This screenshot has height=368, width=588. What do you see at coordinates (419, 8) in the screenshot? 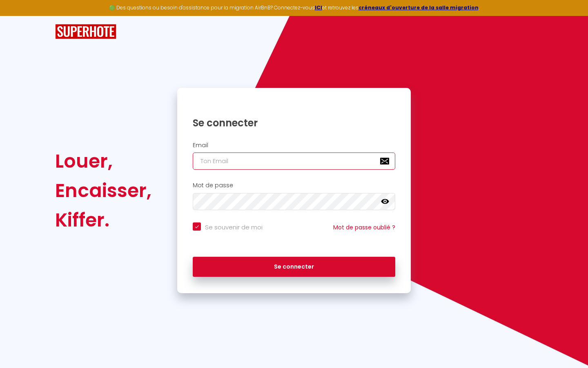
I see `a: créneaux d'ouverture de la salle migration` at bounding box center [419, 8].